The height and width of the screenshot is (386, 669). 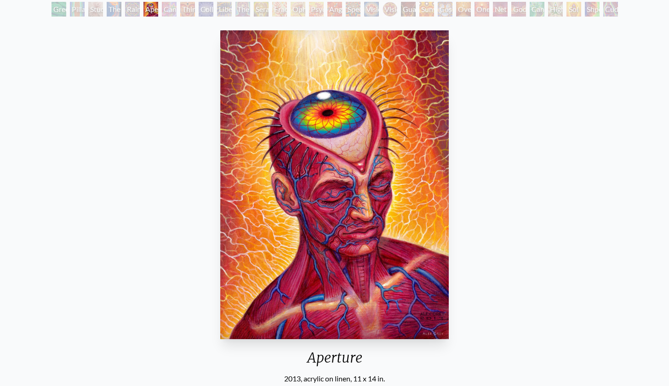 I want to click on div: Godself, so click(x=518, y=9).